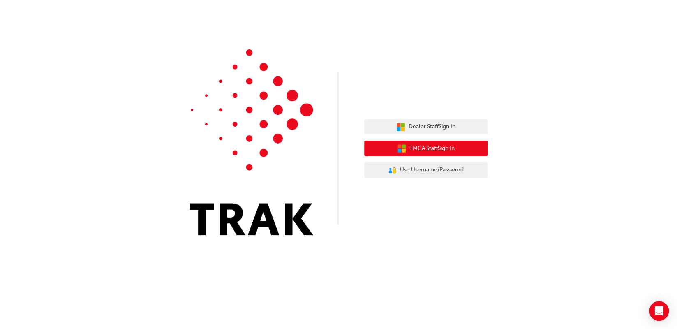 The image size is (677, 329). What do you see at coordinates (659, 311) in the screenshot?
I see `div: Open Intercom Messenger` at bounding box center [659, 311].